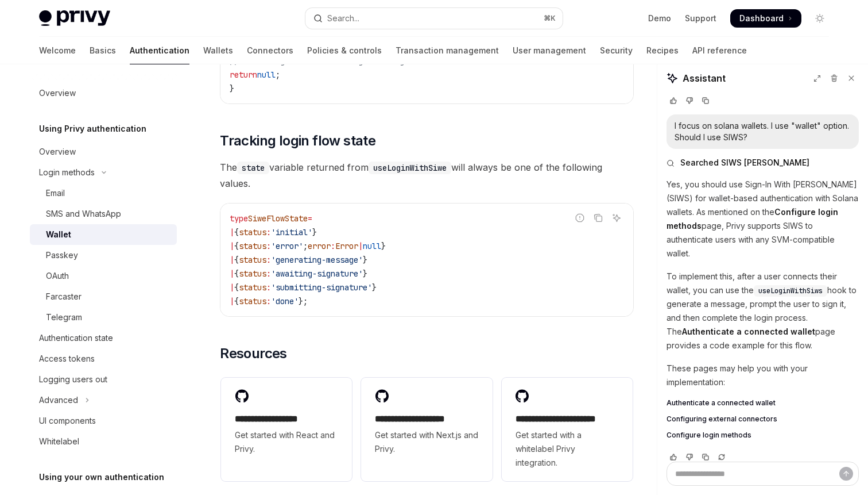 The width and height of the screenshot is (868, 495). I want to click on span: return, so click(244, 75).